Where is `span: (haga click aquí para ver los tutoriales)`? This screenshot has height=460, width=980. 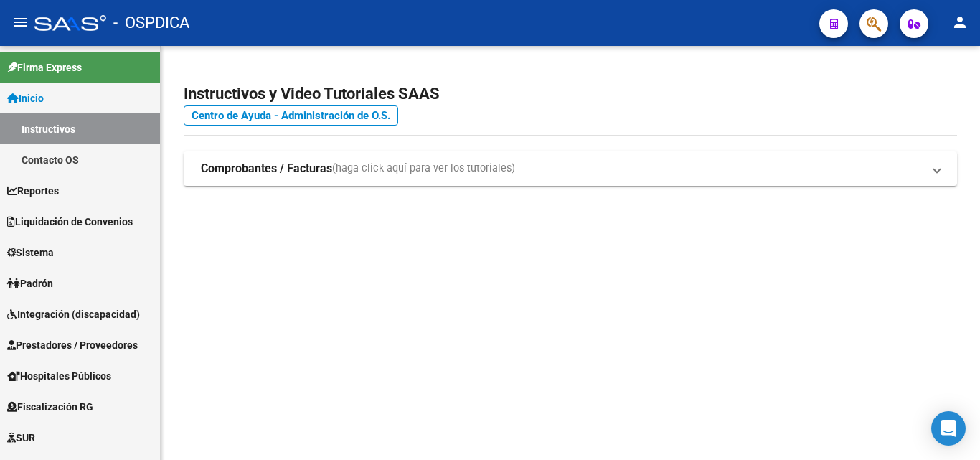 span: (haga click aquí para ver los tutoriales) is located at coordinates (423, 169).